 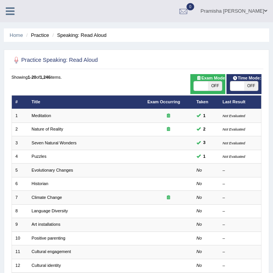 What do you see at coordinates (32, 77) in the screenshot?
I see `b: 1-20` at bounding box center [32, 77].